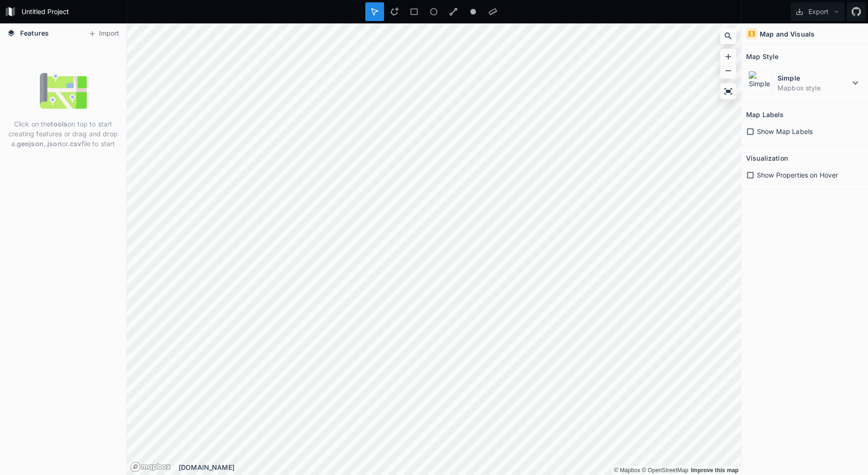 This screenshot has height=475, width=868. Describe the element at coordinates (63, 91) in the screenshot. I see `img: empty` at that location.